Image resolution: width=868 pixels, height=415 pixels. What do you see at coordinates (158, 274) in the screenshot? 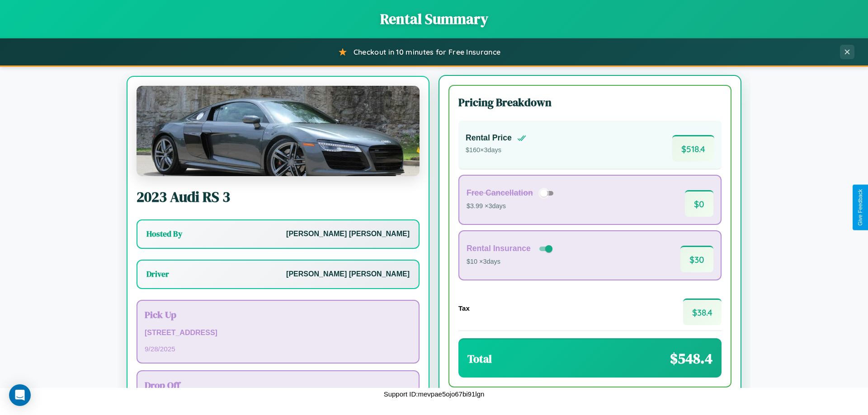
I see `h3: Driver` at bounding box center [158, 274].